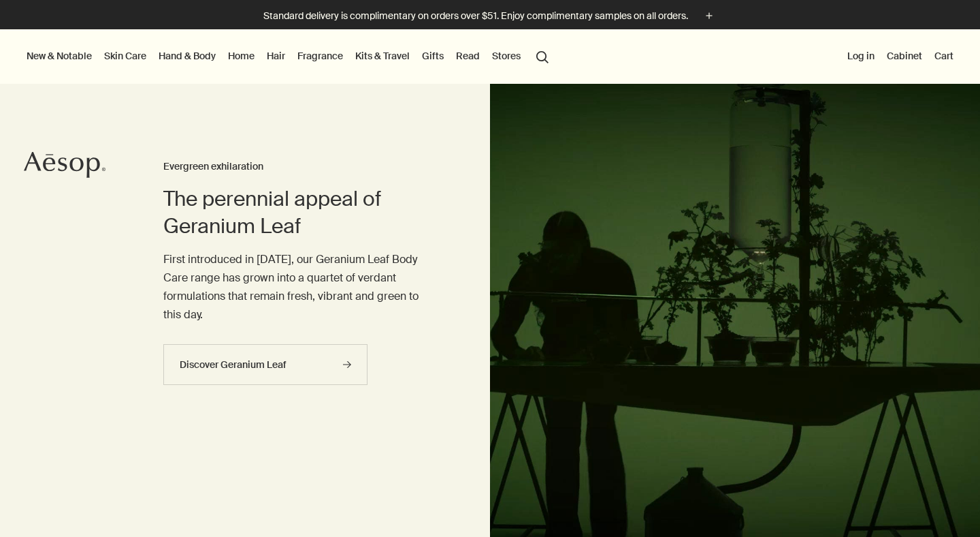  I want to click on a: Aesop, so click(64, 166).